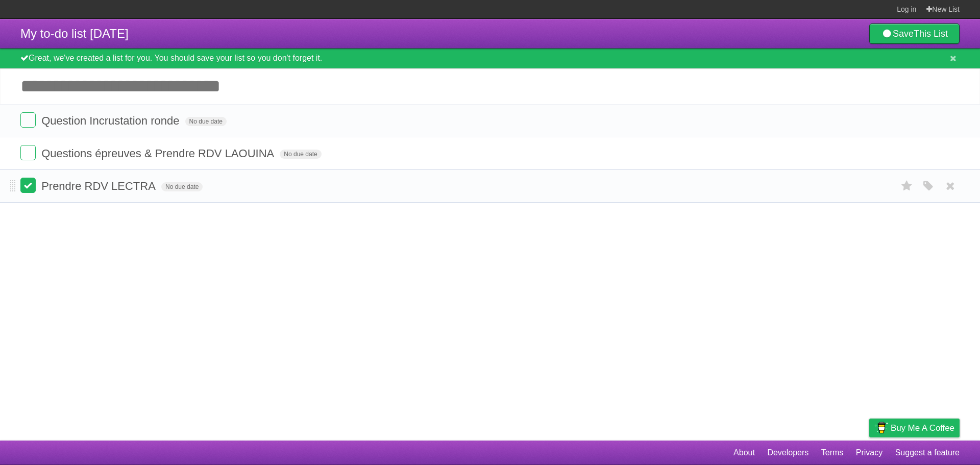 The image size is (980, 465). What do you see at coordinates (869, 453) in the screenshot?
I see `a: Privacy` at bounding box center [869, 453].